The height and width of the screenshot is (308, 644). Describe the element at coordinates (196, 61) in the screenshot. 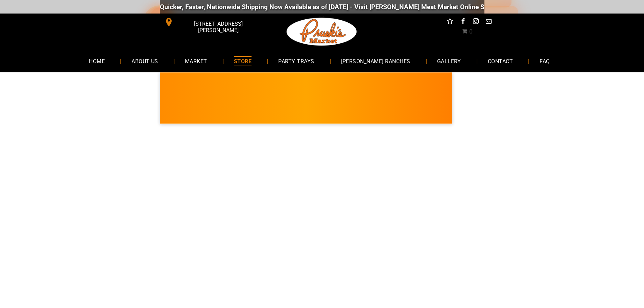

I see `a: MARKET` at that location.